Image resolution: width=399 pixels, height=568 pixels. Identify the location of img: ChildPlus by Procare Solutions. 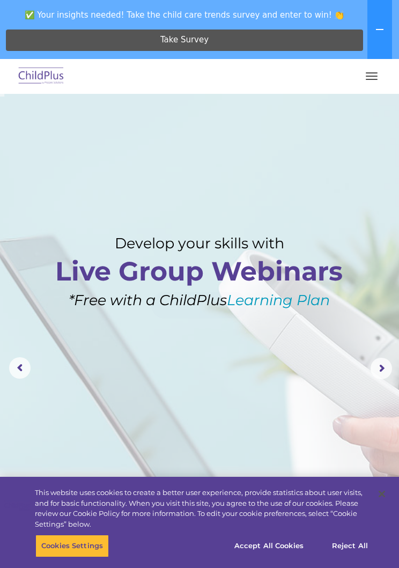
(41, 76).